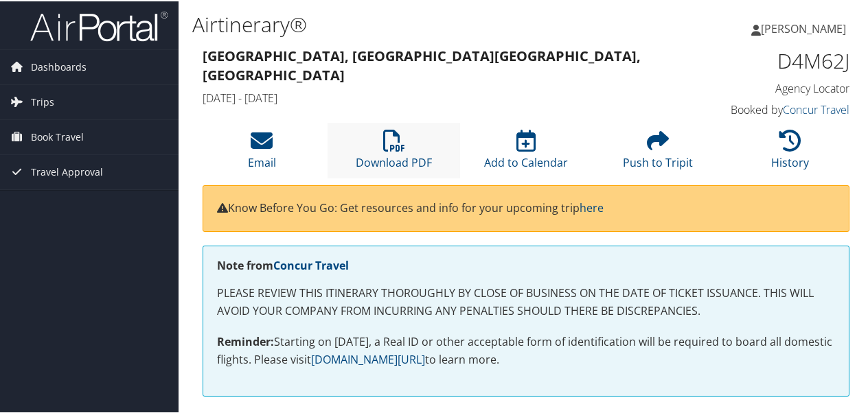 This screenshot has width=868, height=413. Describe the element at coordinates (67, 171) in the screenshot. I see `span: Travel Approval` at that location.